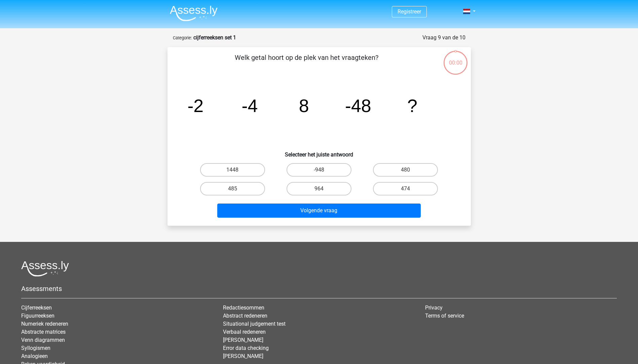  What do you see at coordinates (34, 355) in the screenshot?
I see `a: Analogieen` at bounding box center [34, 355].